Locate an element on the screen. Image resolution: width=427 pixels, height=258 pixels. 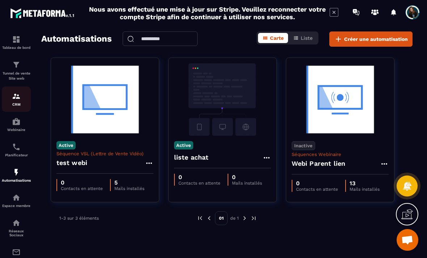
p: Planificateur is located at coordinates (16, 155).